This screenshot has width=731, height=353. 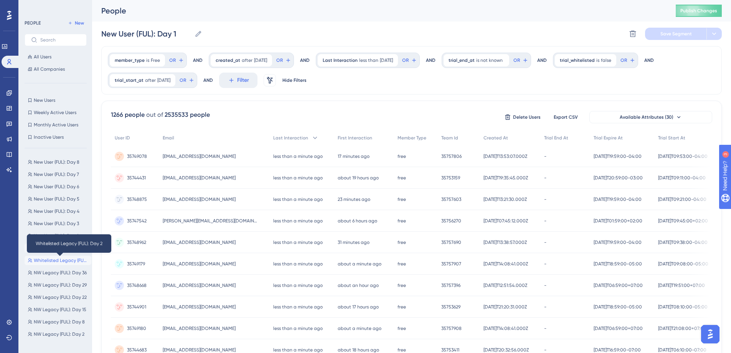 I want to click on span: NW Legacy (FUL): Day 36, so click(x=60, y=273).